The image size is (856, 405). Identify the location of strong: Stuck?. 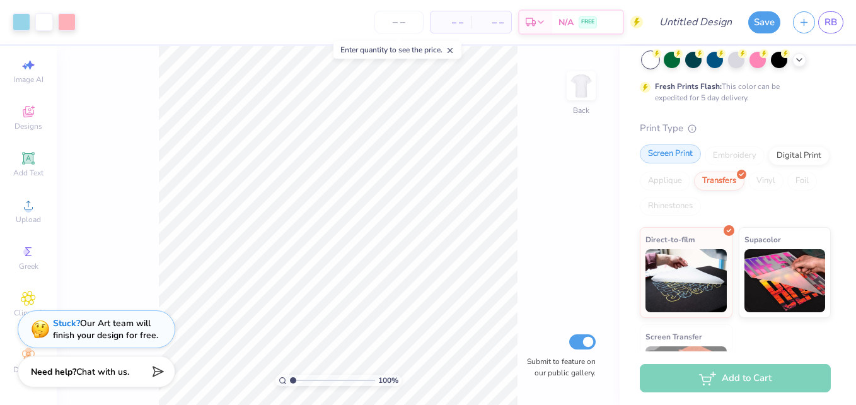
(66, 323).